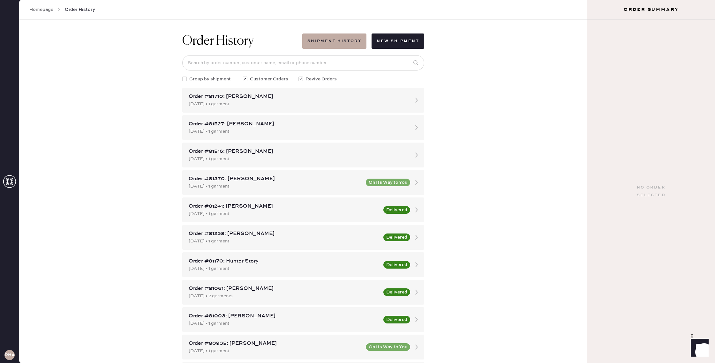 The height and width of the screenshot is (363, 715). Describe the element at coordinates (303, 63) in the screenshot. I see `input: Search by order number, customer name, email or phone number` at that location.